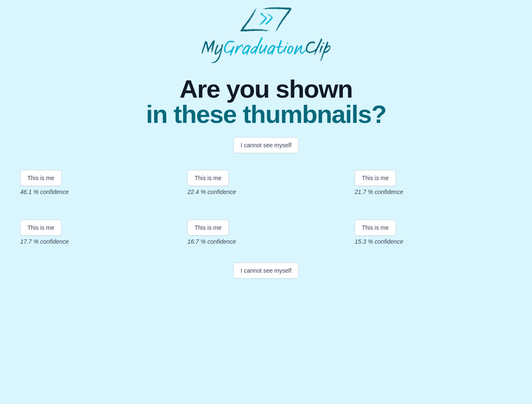 This screenshot has width=532, height=404. Describe the element at coordinates (266, 114) in the screenshot. I see `span: in these thumbnails?` at that location.